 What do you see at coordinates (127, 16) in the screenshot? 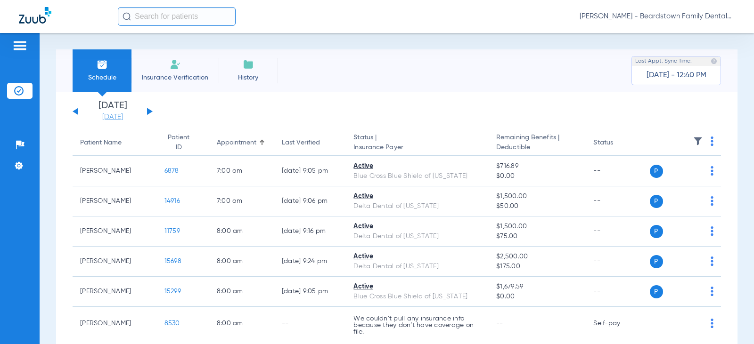
I see `img: Search Icon` at bounding box center [127, 16].